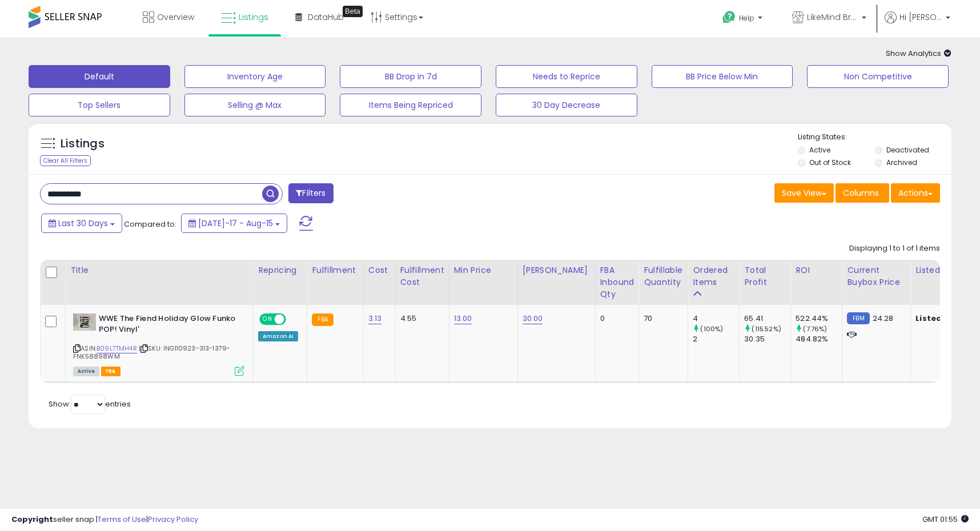  Describe the element at coordinates (255, 77) in the screenshot. I see `button: Inventory Age` at that location.